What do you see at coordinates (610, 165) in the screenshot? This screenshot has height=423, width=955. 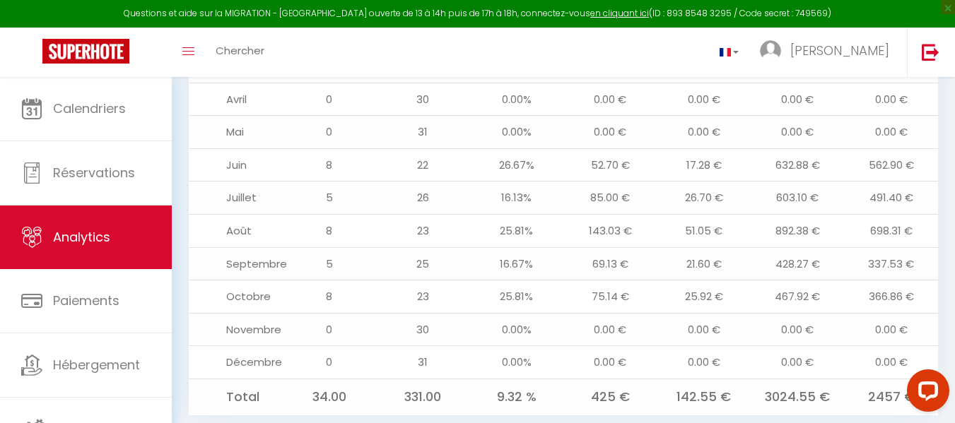 I see `td: 52.70 €` at bounding box center [610, 165].